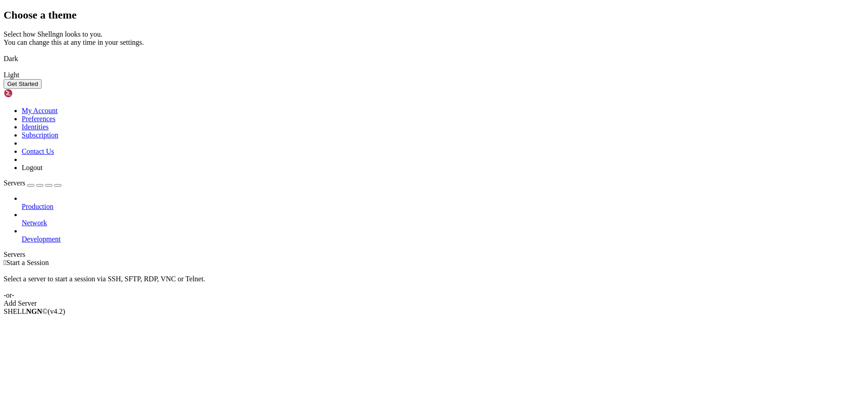 The width and height of the screenshot is (868, 412). I want to click on div: Dark, so click(434, 58).